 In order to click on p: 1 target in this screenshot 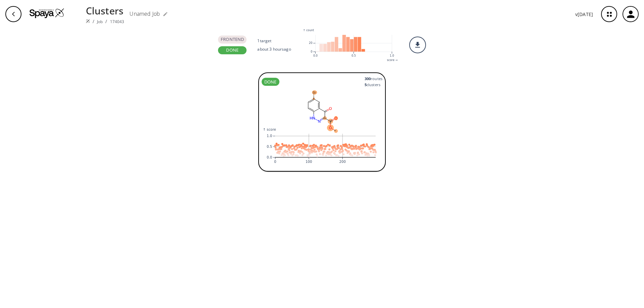, I will do `click(274, 41)`.